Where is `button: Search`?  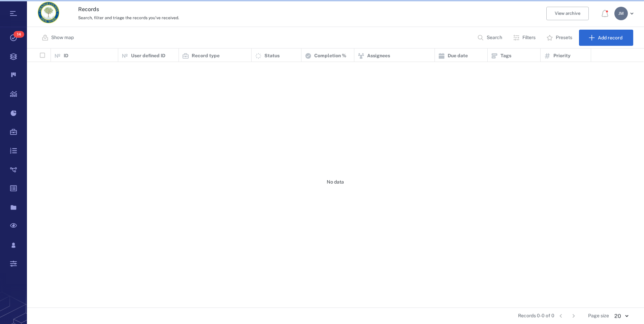 button: Search is located at coordinates (490, 38).